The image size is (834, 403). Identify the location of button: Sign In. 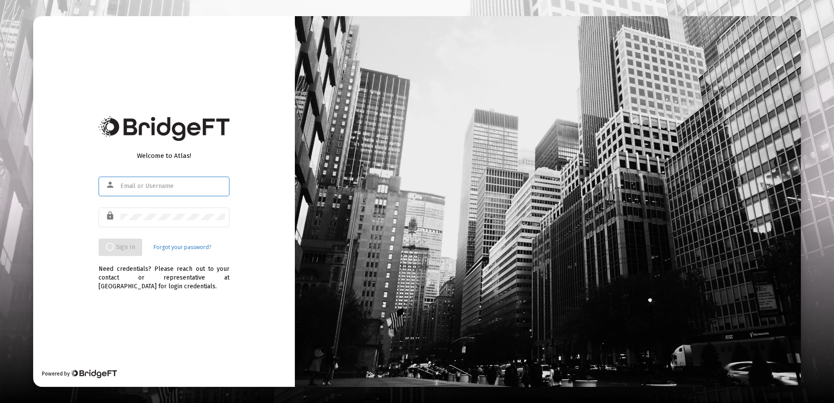
(120, 247).